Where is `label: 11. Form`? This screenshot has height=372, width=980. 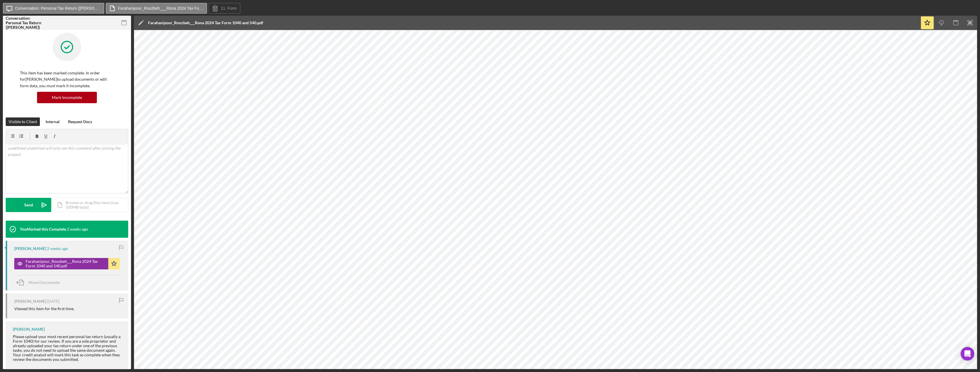
label: 11. Form is located at coordinates (229, 9).